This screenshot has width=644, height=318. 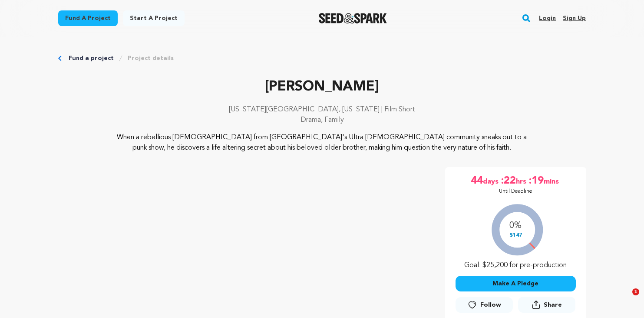 I want to click on span: :22, so click(x=508, y=181).